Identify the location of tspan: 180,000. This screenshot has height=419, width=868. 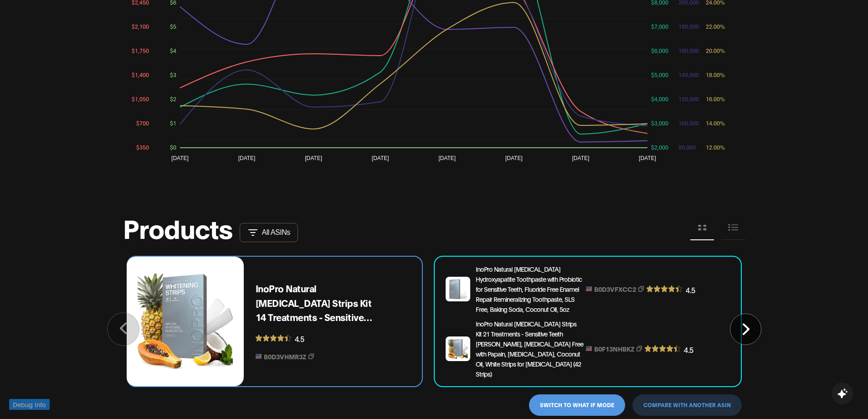
(688, 26).